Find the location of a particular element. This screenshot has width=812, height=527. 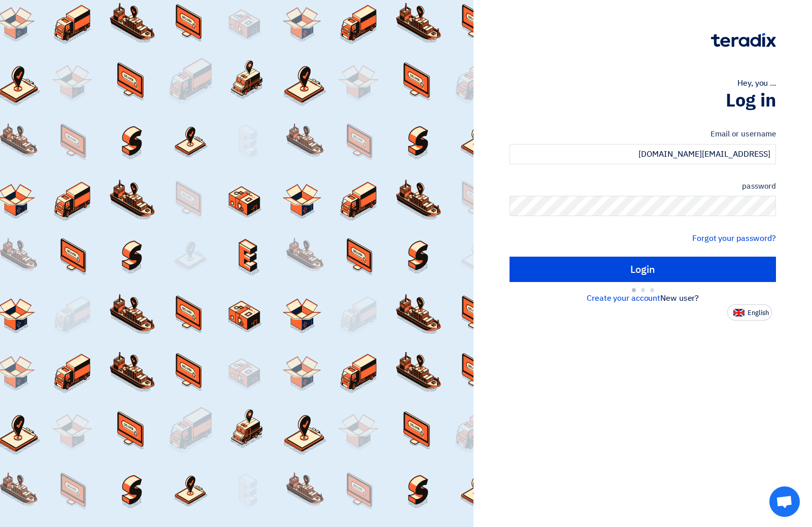

font: New user? is located at coordinates (679, 298).